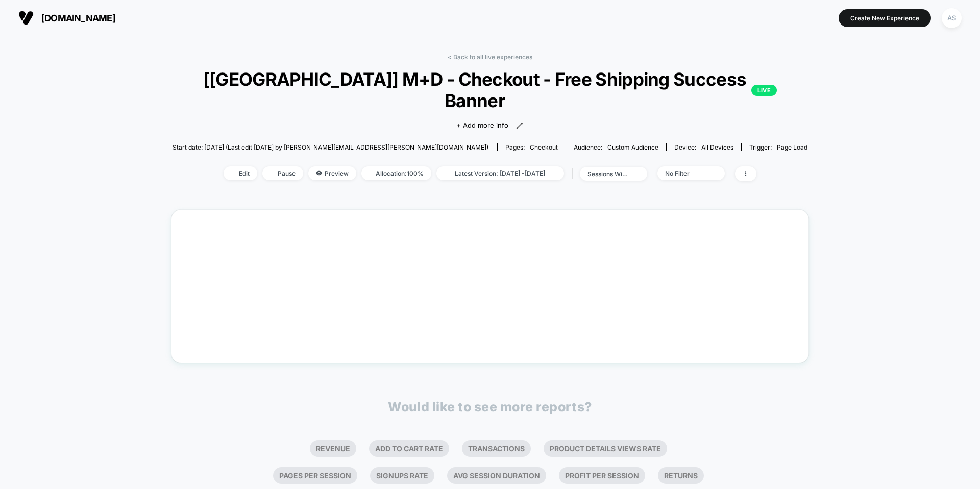  I want to click on li: Add To Cart Rate, so click(409, 448).